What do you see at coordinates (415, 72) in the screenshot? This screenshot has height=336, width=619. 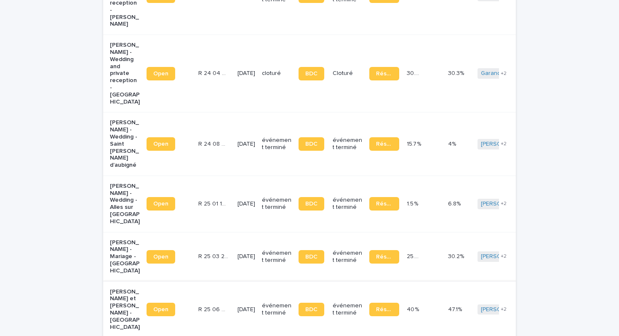 I see `p: 30.5 %` at bounding box center [415, 72].